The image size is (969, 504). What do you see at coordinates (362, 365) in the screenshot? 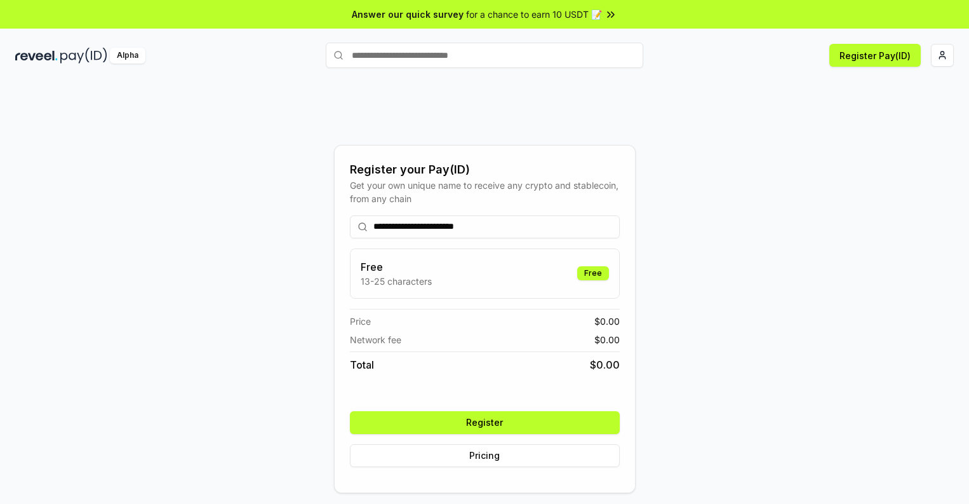
I see `span: Total` at bounding box center [362, 365].